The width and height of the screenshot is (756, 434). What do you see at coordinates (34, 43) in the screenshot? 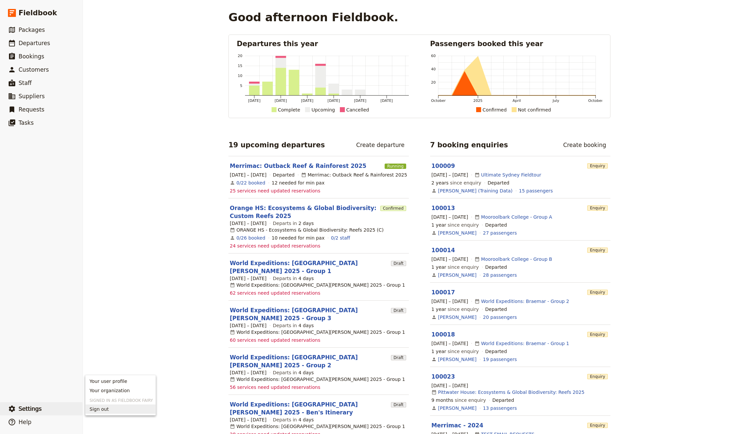
I see `span: Departures` at bounding box center [34, 43].